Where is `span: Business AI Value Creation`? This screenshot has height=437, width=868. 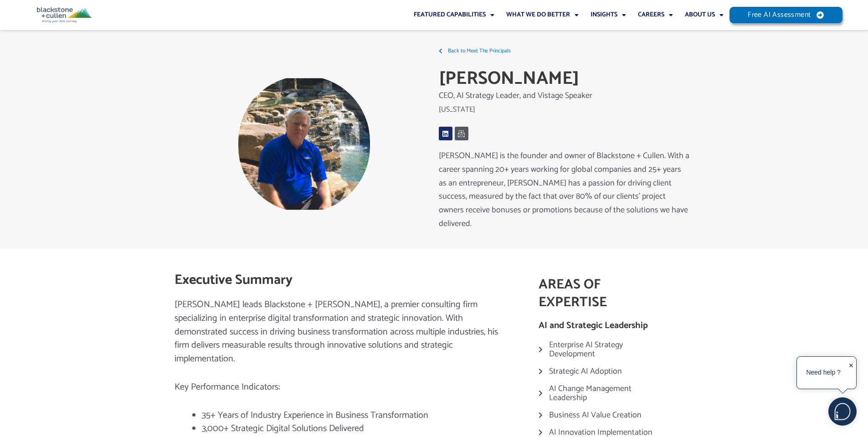
span: Business AI Value Creation is located at coordinates (594, 415).